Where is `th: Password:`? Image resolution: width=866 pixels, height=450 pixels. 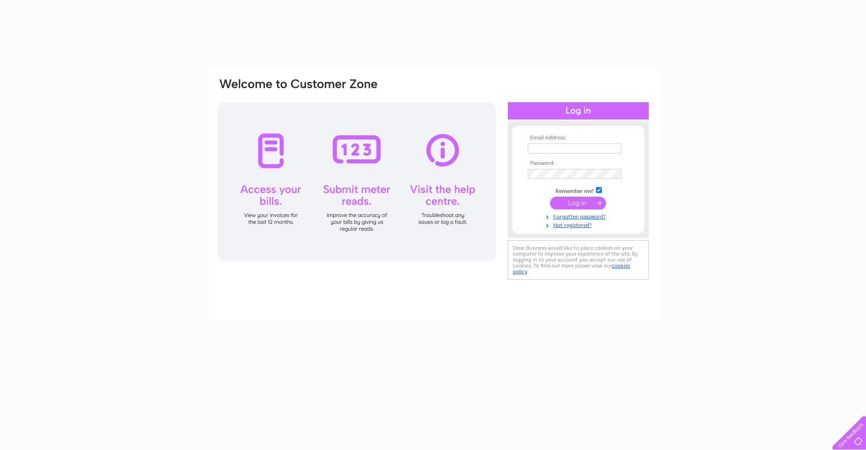 th: Password: is located at coordinates (578, 164).